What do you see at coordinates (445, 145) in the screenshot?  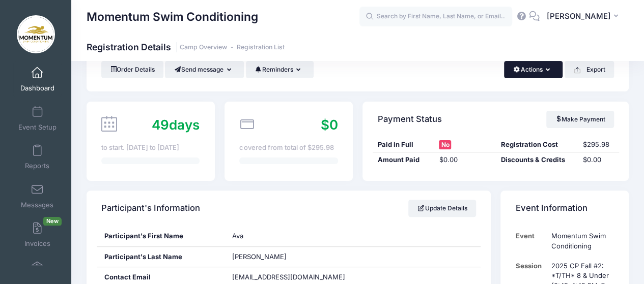 I see `span: No` at bounding box center [445, 145].